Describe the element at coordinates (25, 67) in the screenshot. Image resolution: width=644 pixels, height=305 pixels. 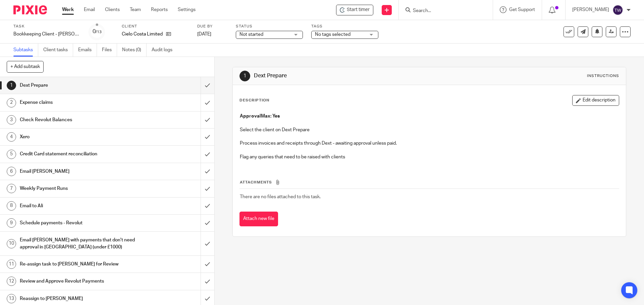
I see `button: + Add subtask` at that location.